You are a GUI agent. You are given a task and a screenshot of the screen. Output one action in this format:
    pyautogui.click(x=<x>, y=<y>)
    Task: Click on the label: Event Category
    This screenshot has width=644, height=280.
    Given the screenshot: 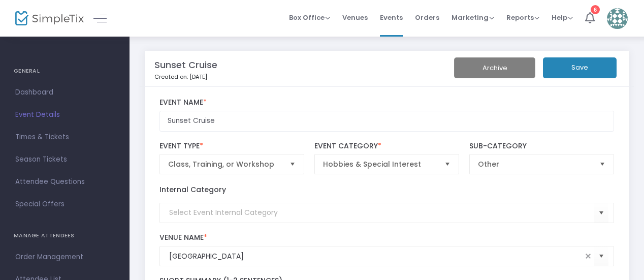 What is the action you would take?
    pyautogui.click(x=387, y=146)
    